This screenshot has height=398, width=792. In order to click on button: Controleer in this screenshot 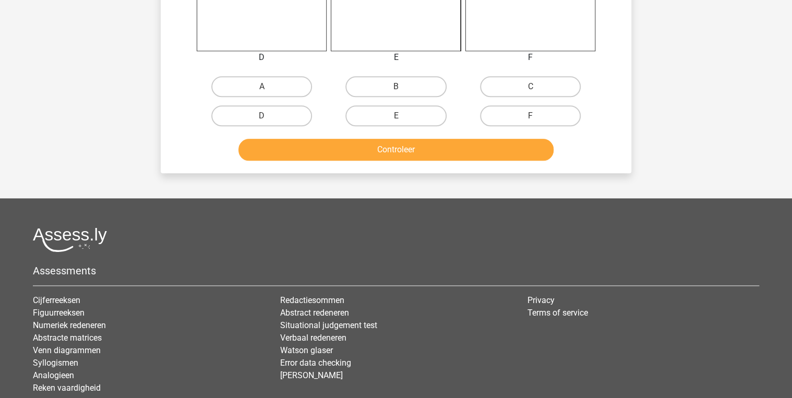, I will do `click(396, 150)`.